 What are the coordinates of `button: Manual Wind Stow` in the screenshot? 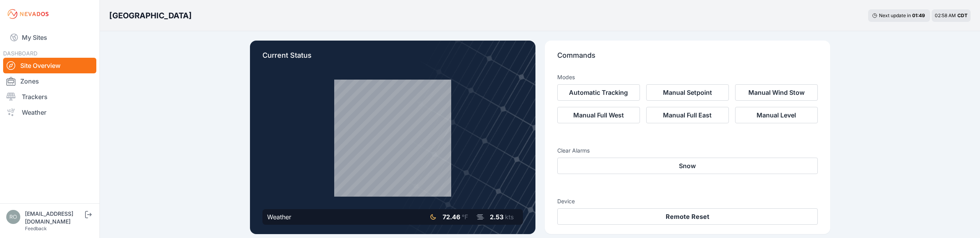 It's located at (776, 93).